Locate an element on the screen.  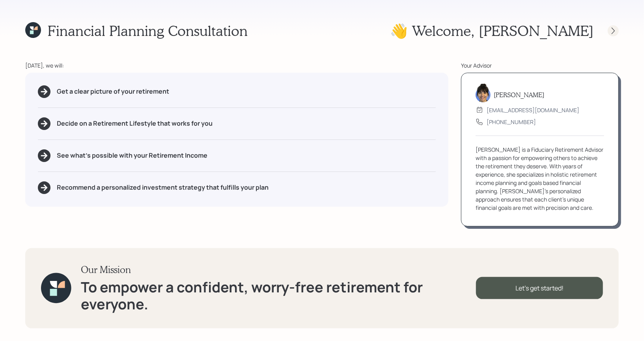
h5: Get a clear picture of your retirement is located at coordinates (113, 91).